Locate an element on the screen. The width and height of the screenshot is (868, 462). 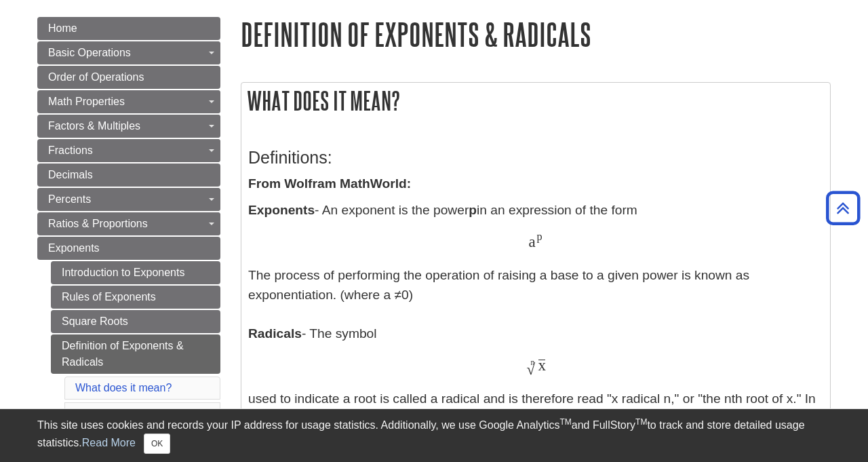
b: Exponents is located at coordinates (282, 210).